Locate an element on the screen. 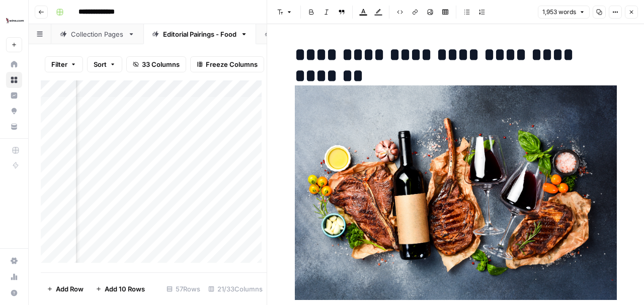  div: 57 Rows is located at coordinates (183, 289).